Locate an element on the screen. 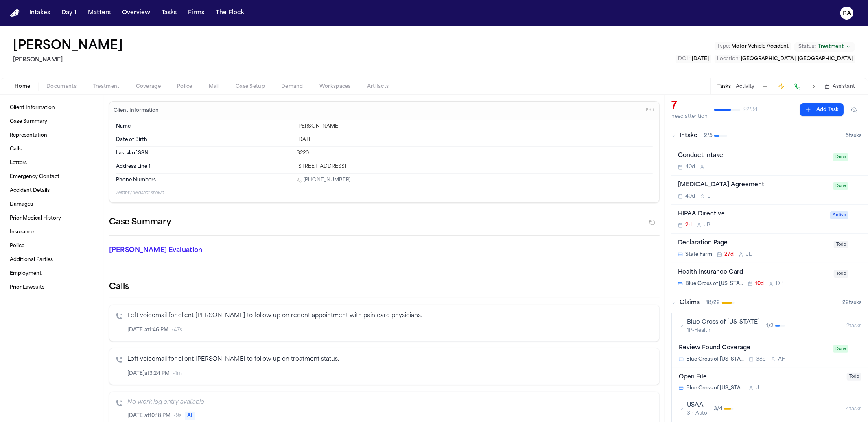 The image size is (868, 422). a: Day 1 is located at coordinates (69, 13).